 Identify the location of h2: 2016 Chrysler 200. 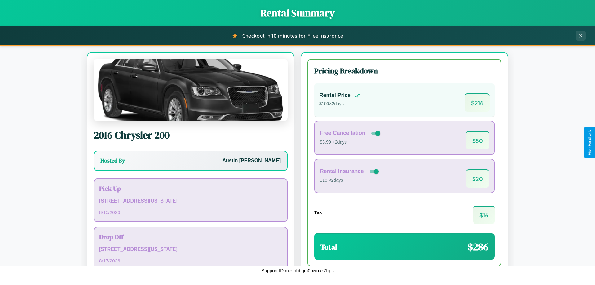
(190, 135).